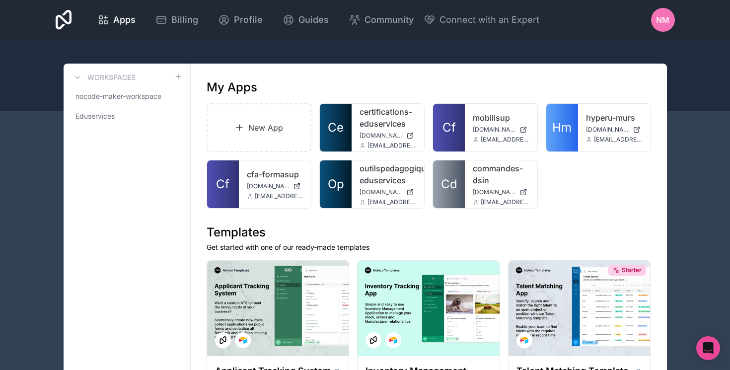 The height and width of the screenshot is (370, 730). I want to click on span: NM, so click(662, 20).